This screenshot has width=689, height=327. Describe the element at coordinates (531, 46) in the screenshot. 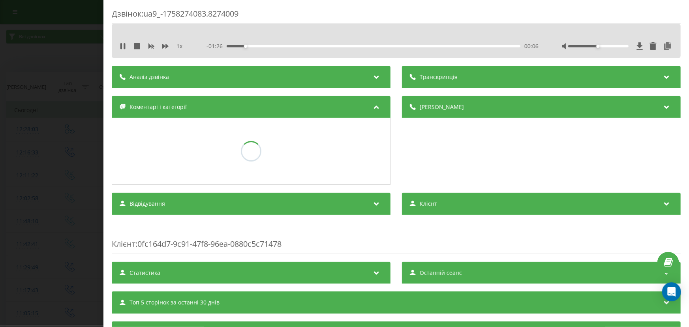

I see `span: 00:06` at that location.